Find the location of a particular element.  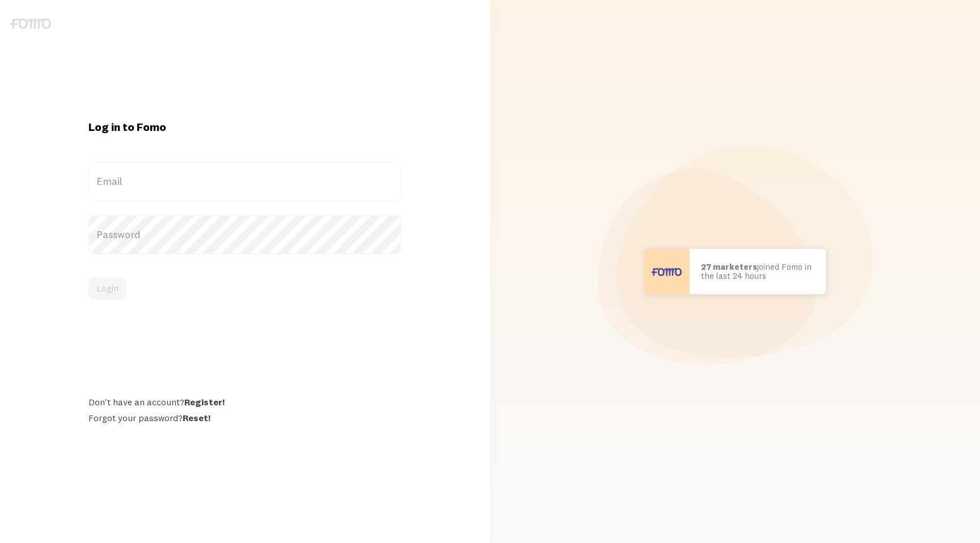

b: 27 marketers is located at coordinates (729, 266).